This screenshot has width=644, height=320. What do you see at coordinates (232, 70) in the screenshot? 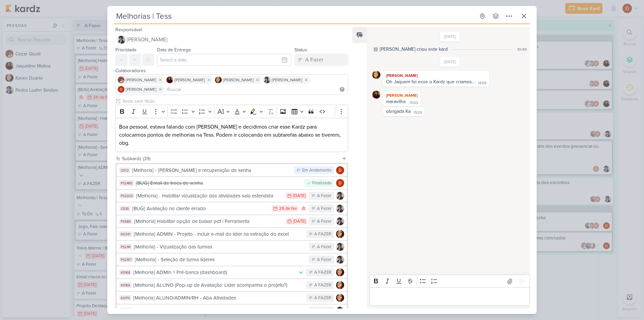
I see `div: Colaboradores` at bounding box center [232, 70].